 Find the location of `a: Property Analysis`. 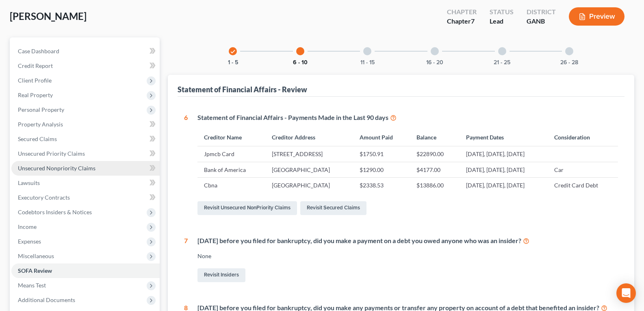

a: Property Analysis is located at coordinates (86, 124).